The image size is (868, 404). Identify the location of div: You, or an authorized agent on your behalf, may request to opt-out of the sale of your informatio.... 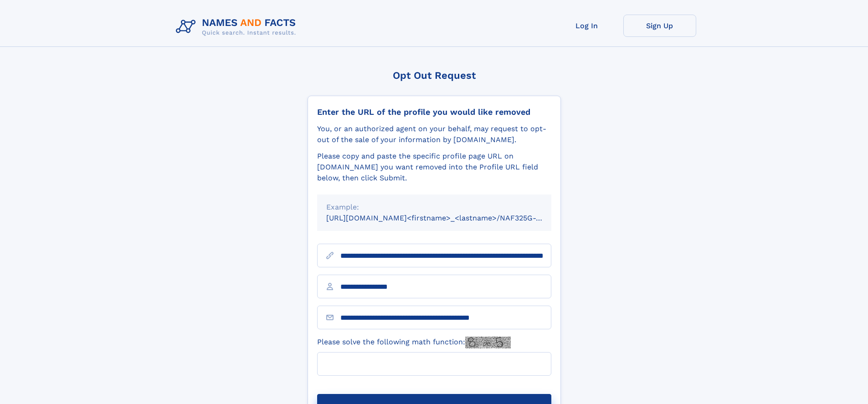
(434, 134).